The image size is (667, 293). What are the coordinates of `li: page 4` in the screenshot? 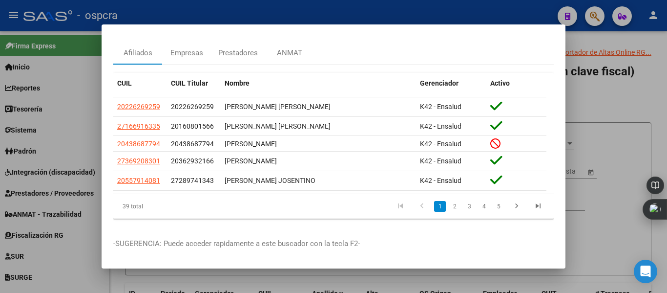 It's located at (484, 206).